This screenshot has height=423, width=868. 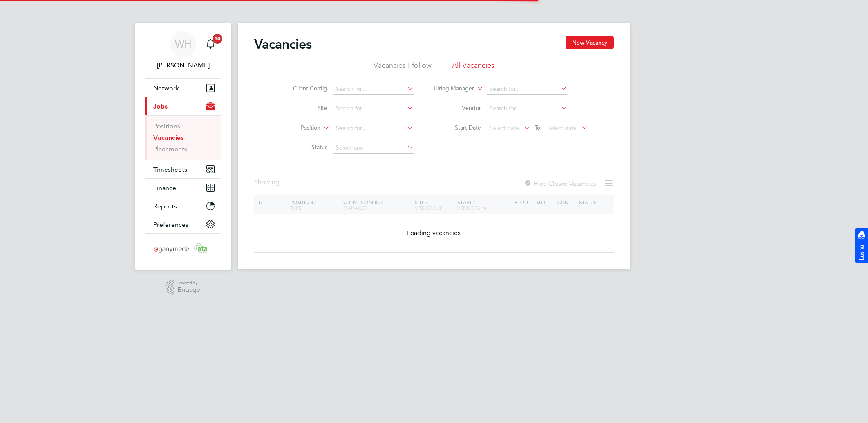 What do you see at coordinates (183, 249) in the screenshot?
I see `a: Go to home page` at bounding box center [183, 249].